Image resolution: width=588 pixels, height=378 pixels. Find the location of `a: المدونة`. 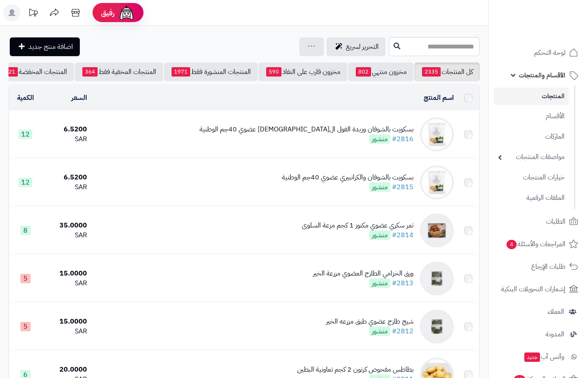

a: المدونة is located at coordinates (538, 334).